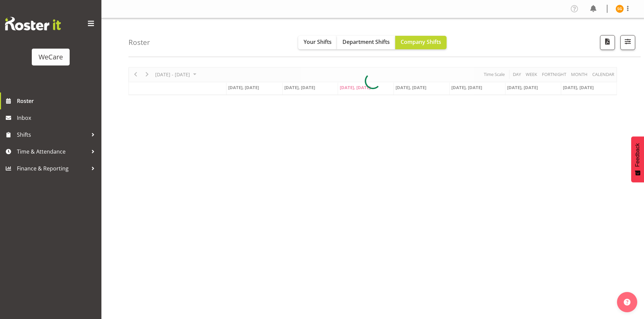 The image size is (644, 319). What do you see at coordinates (317, 43) in the screenshot?
I see `button: Your Shifts` at bounding box center [317, 43].